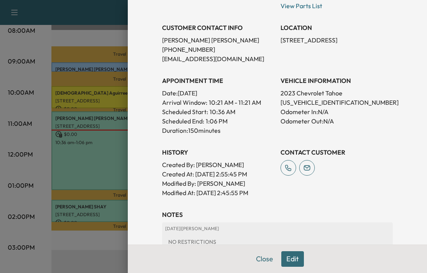  Describe the element at coordinates (277, 215) in the screenshot. I see `h3: NOTES` at that location.